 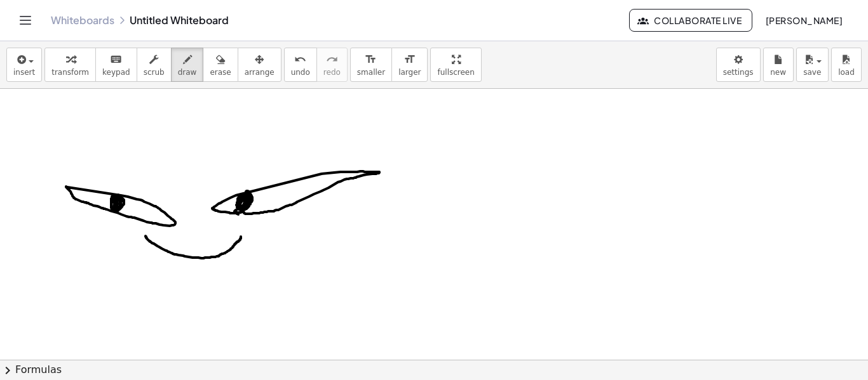 What do you see at coordinates (778, 65) in the screenshot?
I see `button: new` at bounding box center [778, 65].